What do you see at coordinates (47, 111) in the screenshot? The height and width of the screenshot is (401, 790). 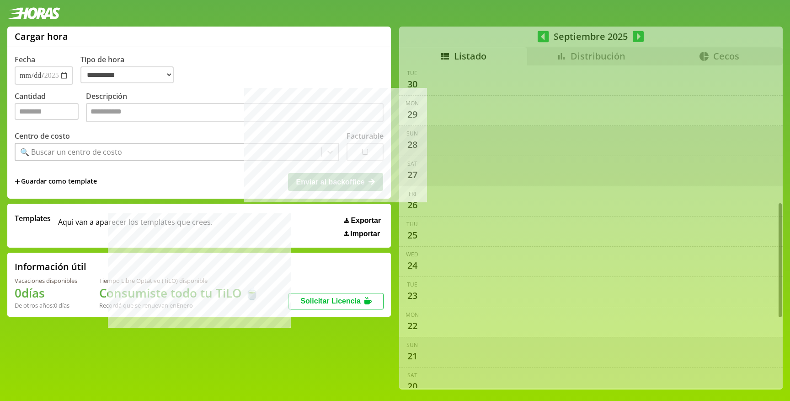 I see `input: Cantidad` at bounding box center [47, 111].